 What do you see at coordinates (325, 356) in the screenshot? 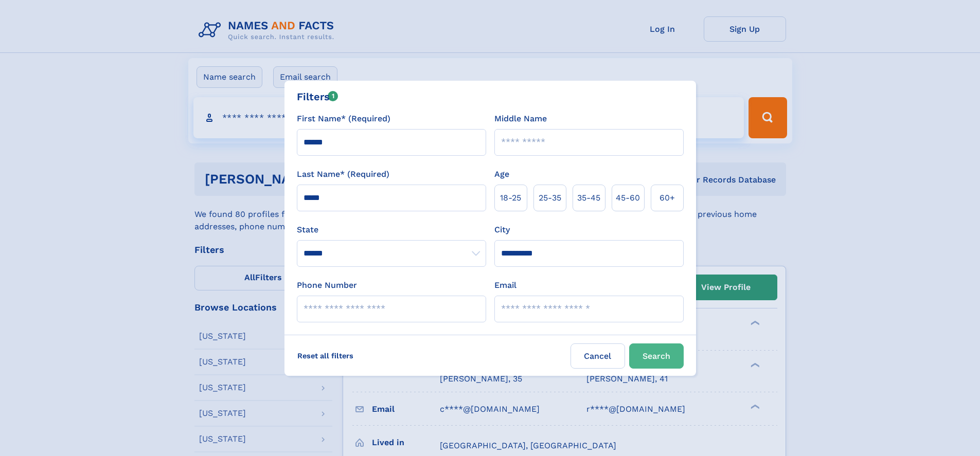
I see `label: Reset all filters` at bounding box center [325, 356].